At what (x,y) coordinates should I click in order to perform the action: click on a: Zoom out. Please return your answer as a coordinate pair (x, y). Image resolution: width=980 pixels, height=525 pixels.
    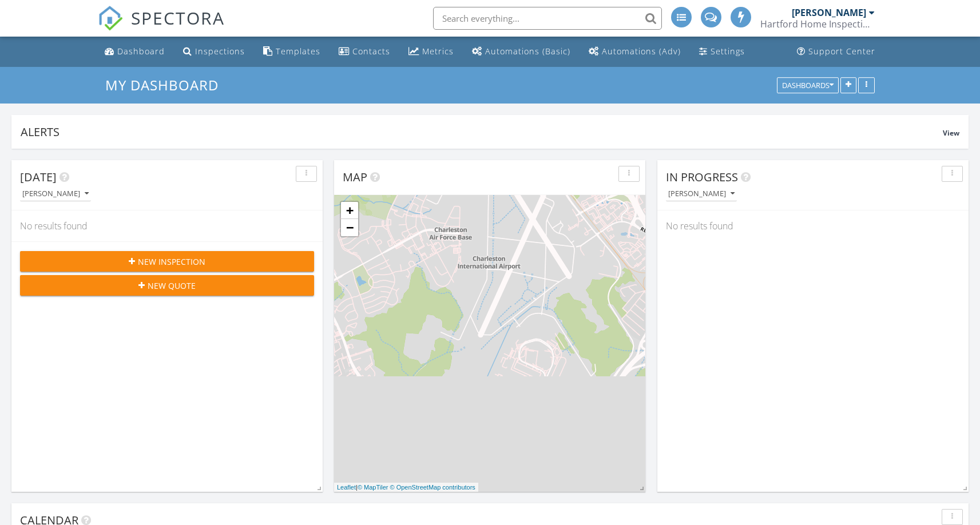
    Looking at the image, I should click on (350, 227).